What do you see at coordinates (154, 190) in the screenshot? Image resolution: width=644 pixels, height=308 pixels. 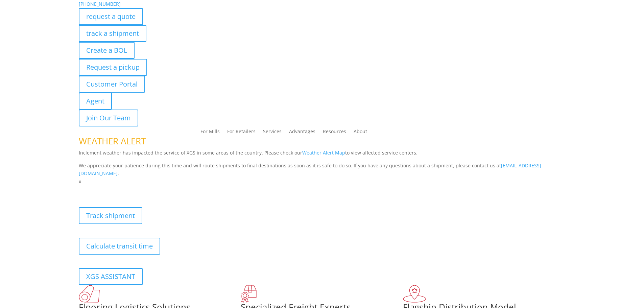 I see `b: Visibility, transparency, and control for your entire supply chain.` at bounding box center [154, 190].